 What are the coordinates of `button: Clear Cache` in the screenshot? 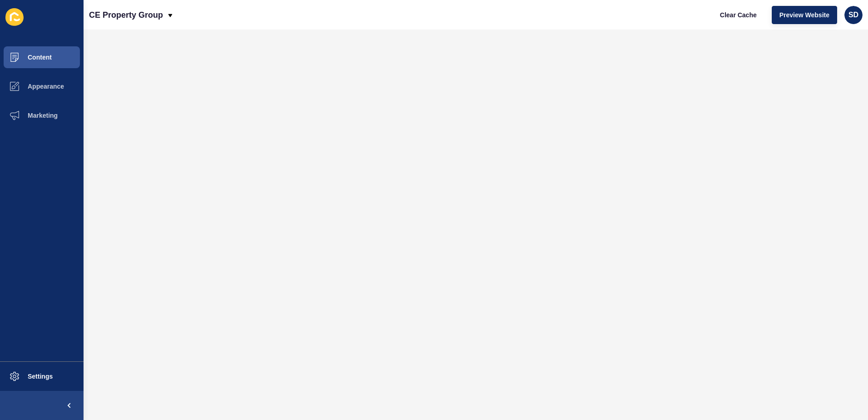 It's located at (738, 15).